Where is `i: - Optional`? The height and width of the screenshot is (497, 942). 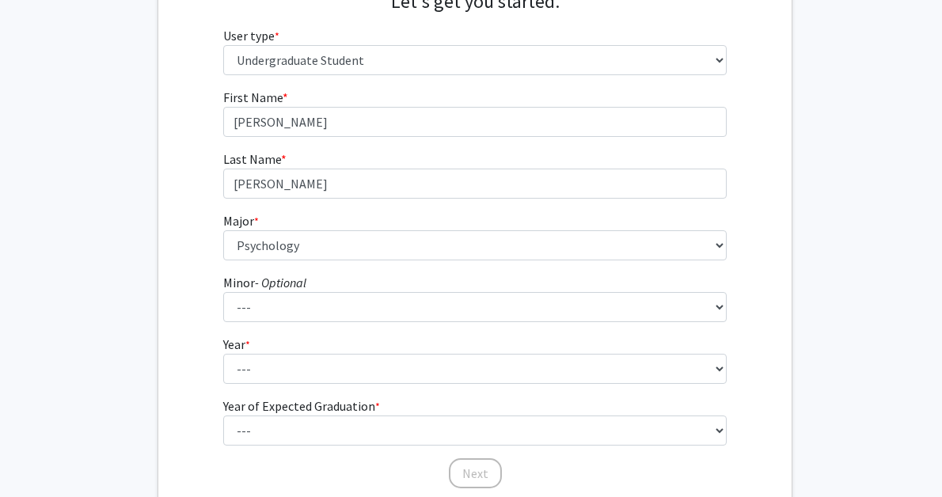
i: - Optional is located at coordinates (280, 283).